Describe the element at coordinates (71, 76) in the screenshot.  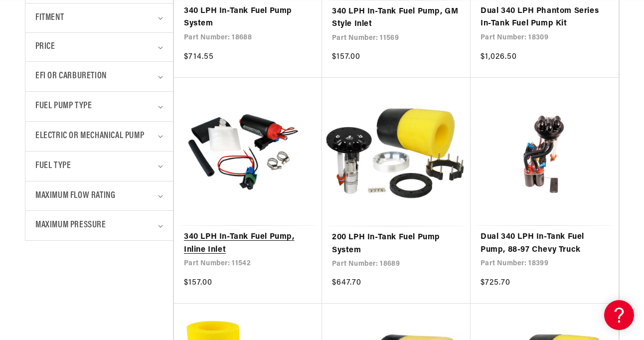
I see `span: EFI or Carburetion` at that location.